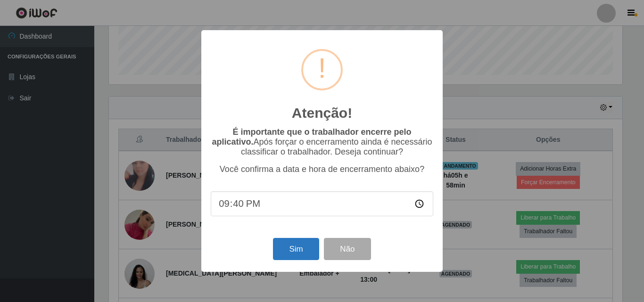 Image resolution: width=644 pixels, height=302 pixels. What do you see at coordinates (347, 249) in the screenshot?
I see `button: Não` at bounding box center [347, 249].